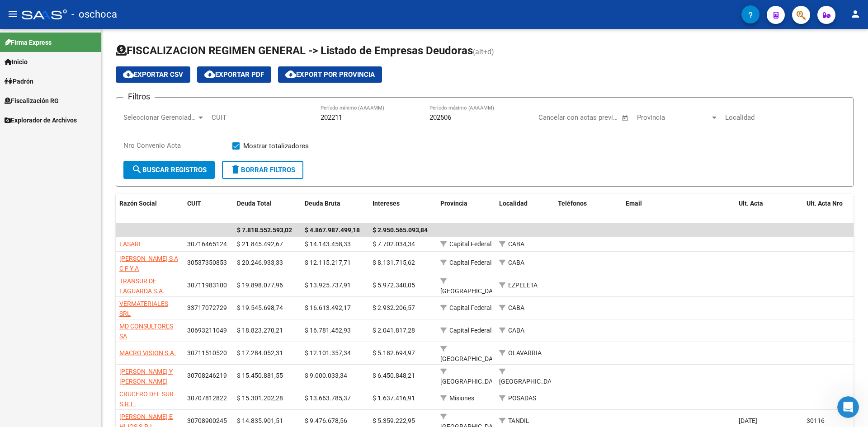 This screenshot has width=868, height=427. Describe the element at coordinates (572, 203) in the screenshot. I see `span: Teléfonos` at that location.